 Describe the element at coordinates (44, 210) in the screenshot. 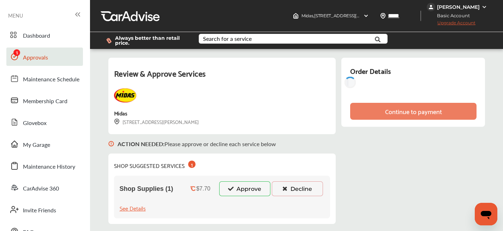

I see `a: Invite Friends` at that location.